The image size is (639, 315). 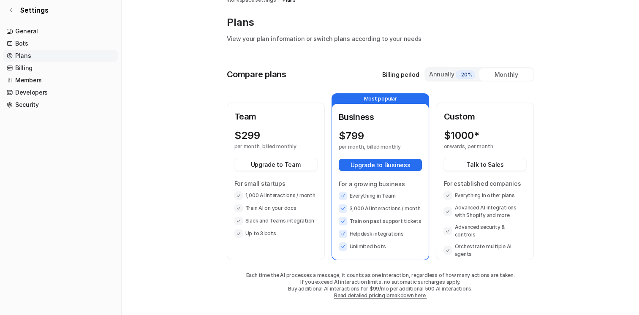 I want to click on li: Everything in Team, so click(x=380, y=196).